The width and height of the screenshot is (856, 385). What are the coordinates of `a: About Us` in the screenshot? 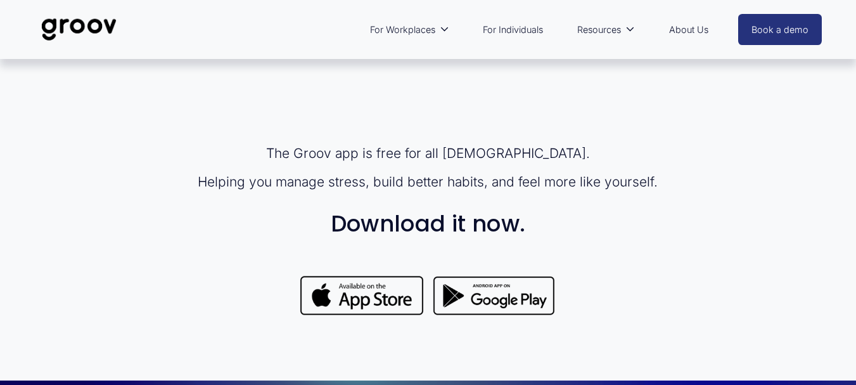 It's located at (689, 30).